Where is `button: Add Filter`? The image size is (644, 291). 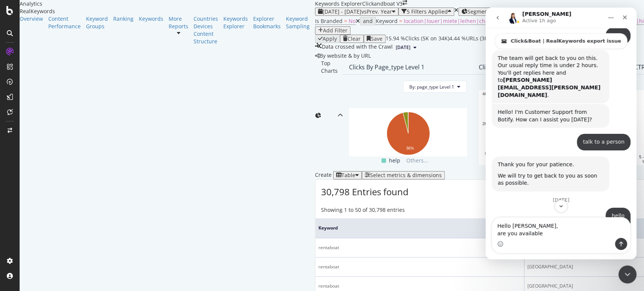
button: Add Filter is located at coordinates (333, 31).